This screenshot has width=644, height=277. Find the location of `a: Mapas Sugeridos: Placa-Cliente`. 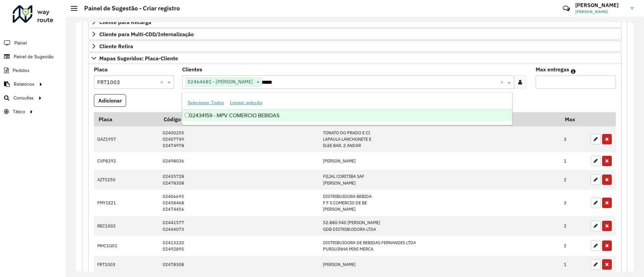

a: Mapas Sugeridos: Placa-Cliente is located at coordinates (355, 58).